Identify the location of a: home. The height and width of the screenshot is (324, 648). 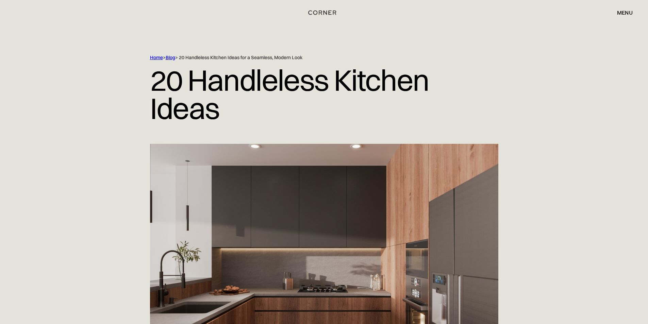
(324, 13).